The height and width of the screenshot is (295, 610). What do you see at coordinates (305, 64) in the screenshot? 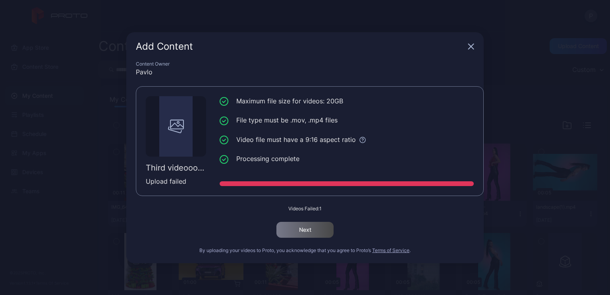
I see `div: Content Owner` at bounding box center [305, 64].